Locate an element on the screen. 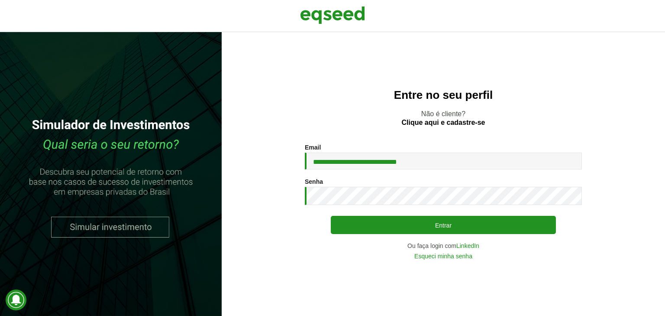  a: LinkedIn is located at coordinates (468, 245).